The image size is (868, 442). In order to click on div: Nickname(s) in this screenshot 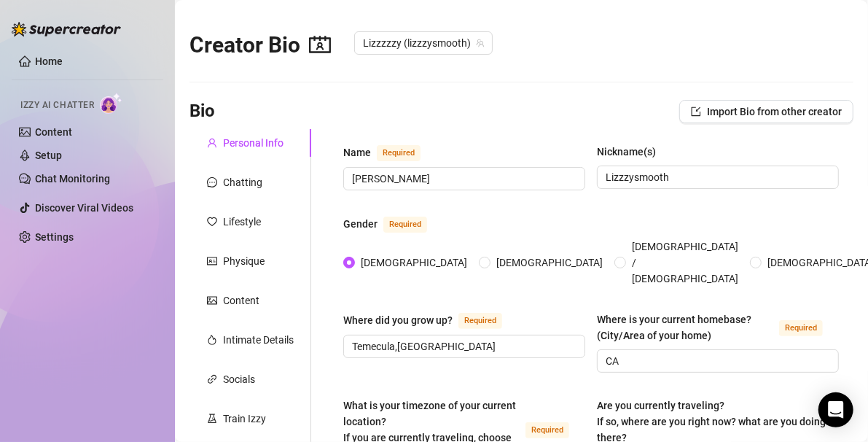, I will do `click(626, 152)`.